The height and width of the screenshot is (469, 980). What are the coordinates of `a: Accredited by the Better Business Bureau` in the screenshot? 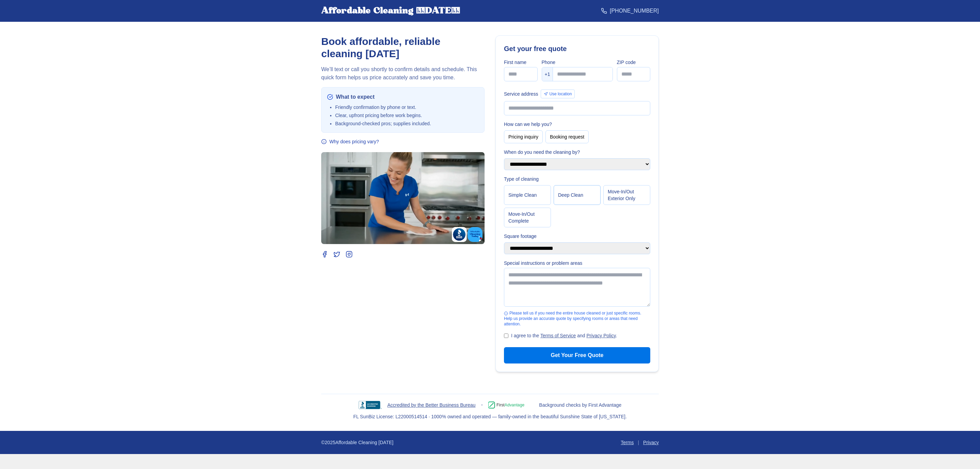 It's located at (431, 405).